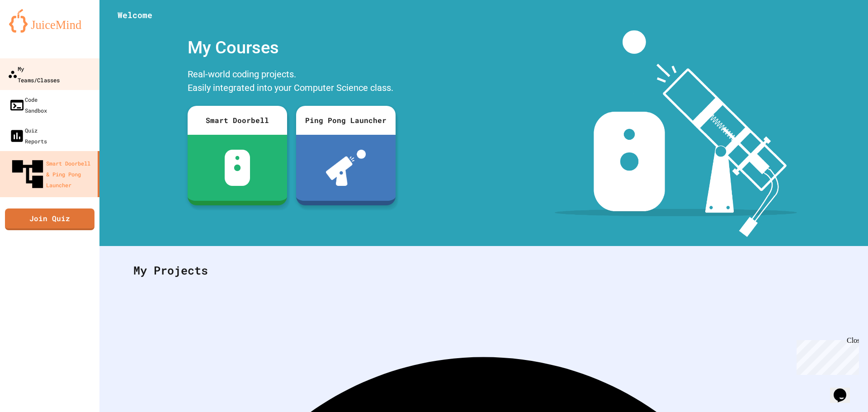  Describe the element at coordinates (346, 168) in the screenshot. I see `img: ppl-with-ball.png` at that location.